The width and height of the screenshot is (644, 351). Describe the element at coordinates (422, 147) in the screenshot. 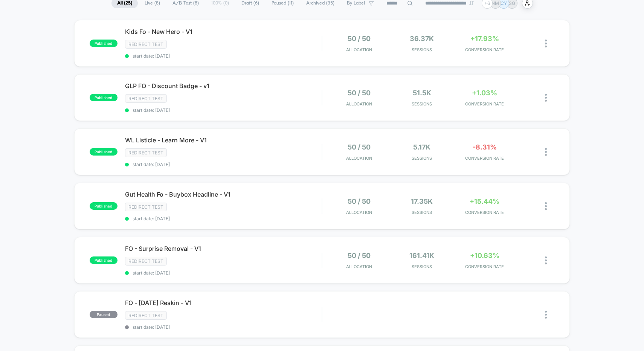

I see `span: 5.17k` at that location.